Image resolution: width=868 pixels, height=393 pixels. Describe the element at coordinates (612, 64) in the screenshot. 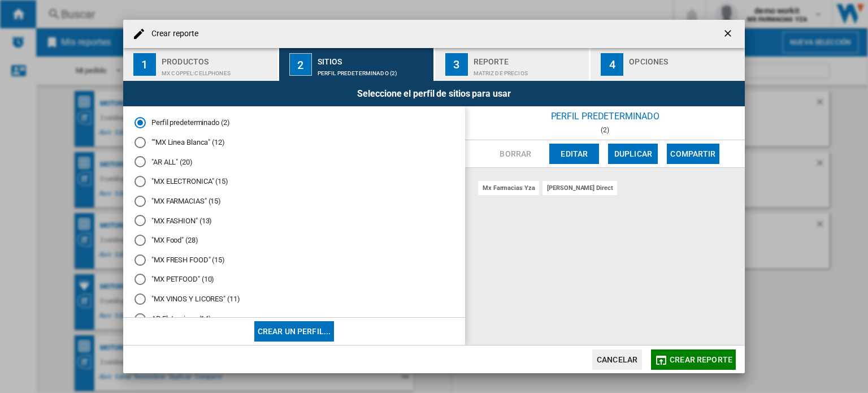

I see `div: 4` at that location.